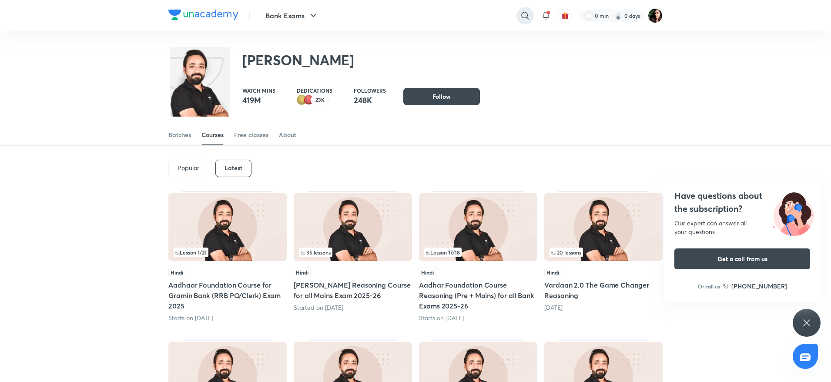  Describe the element at coordinates (180, 135) in the screenshot. I see `div: Batches` at that location.